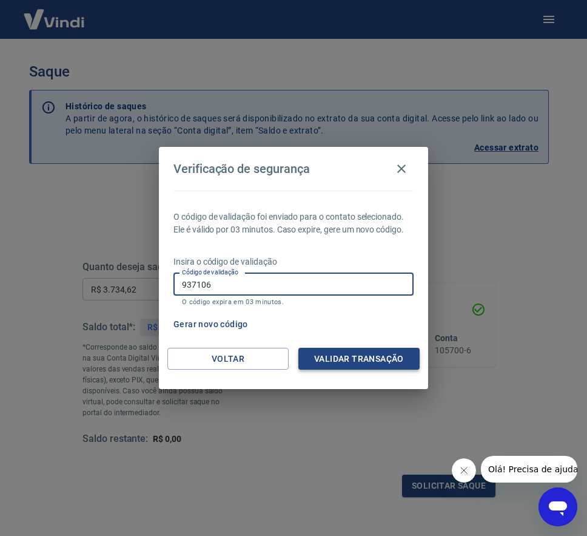 This screenshot has height=536, width=587. I want to click on p: O código expira em 03 minutos., so click(294, 302).